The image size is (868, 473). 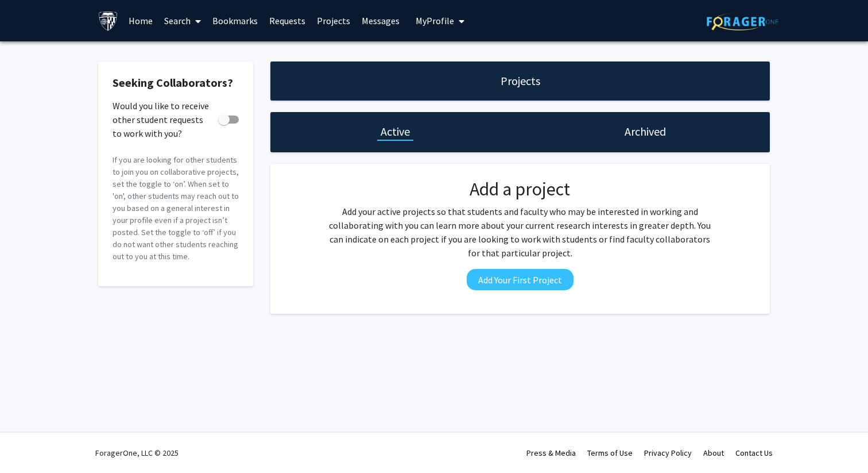 What do you see at coordinates (551, 452) in the screenshot?
I see `a: Press & Media` at bounding box center [551, 452].